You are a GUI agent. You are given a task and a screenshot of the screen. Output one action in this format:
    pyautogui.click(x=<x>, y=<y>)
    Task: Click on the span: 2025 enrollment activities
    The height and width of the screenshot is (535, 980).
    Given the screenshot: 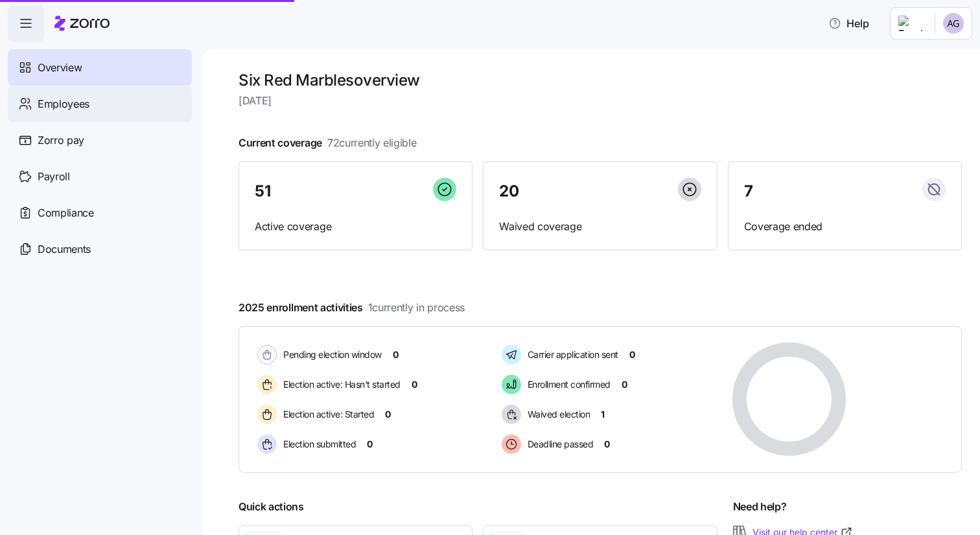 What is the action you would take?
    pyautogui.click(x=351, y=307)
    